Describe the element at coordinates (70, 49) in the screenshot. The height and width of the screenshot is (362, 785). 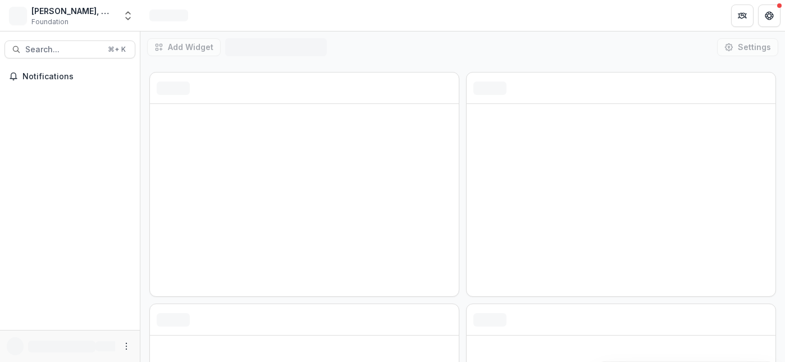
I see `button: Search...` at that location.